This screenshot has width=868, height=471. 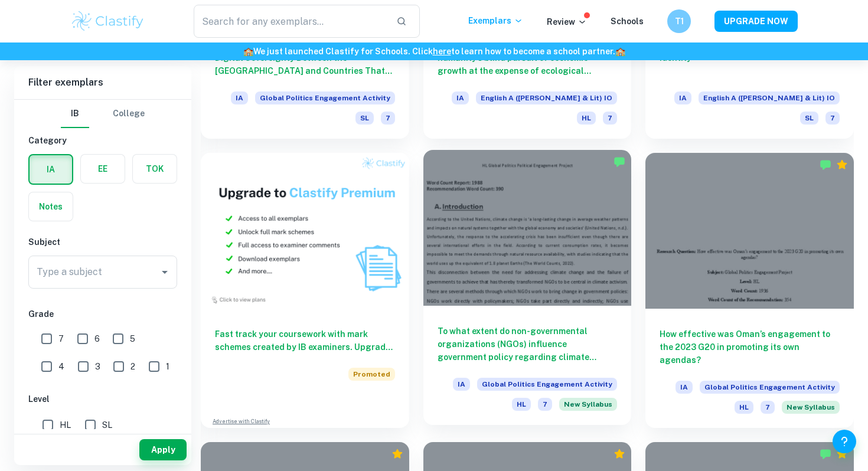 What do you see at coordinates (567, 22) in the screenshot?
I see `p: Review` at bounding box center [567, 22].